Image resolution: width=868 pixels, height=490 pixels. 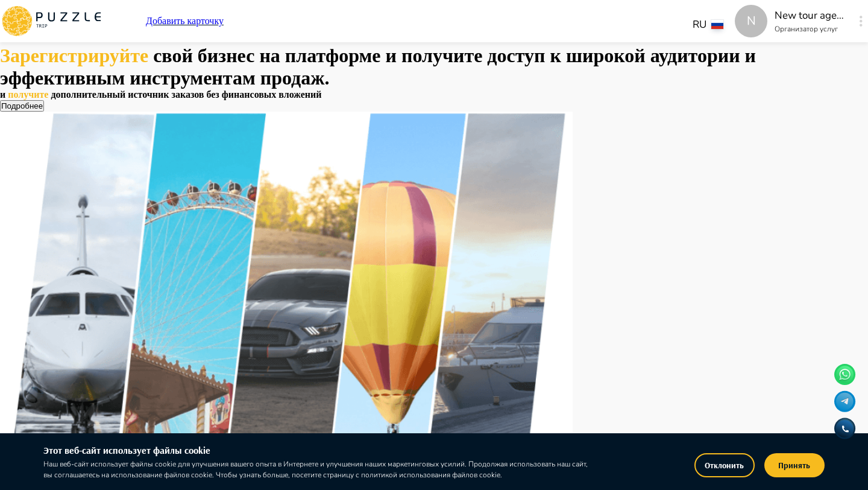 What do you see at coordinates (699, 25) in the screenshot?
I see `p: RU` at bounding box center [699, 25].